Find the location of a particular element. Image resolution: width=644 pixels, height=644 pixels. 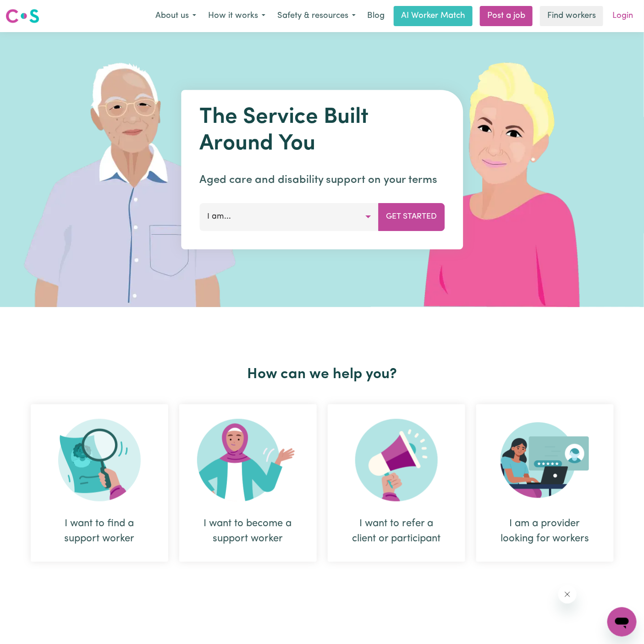

h2: How can we help you? is located at coordinates (322, 374).